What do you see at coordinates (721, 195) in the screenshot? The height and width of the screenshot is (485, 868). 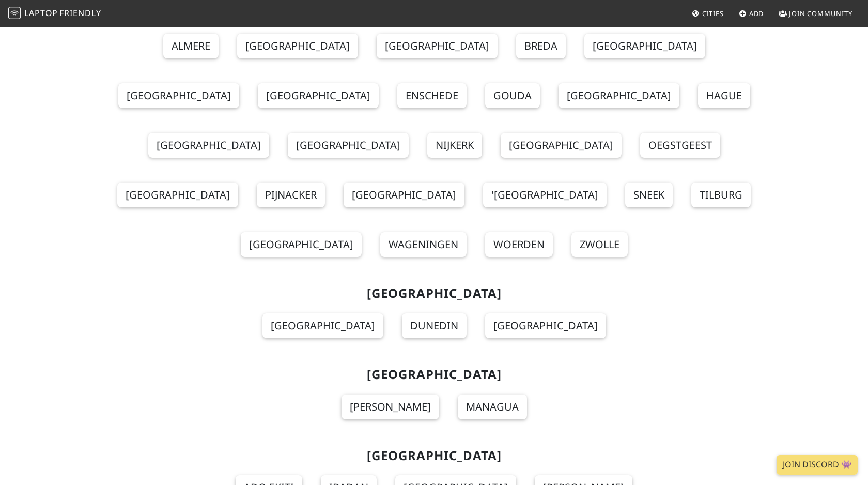 I see `a: Tilburg` at bounding box center [721, 195].